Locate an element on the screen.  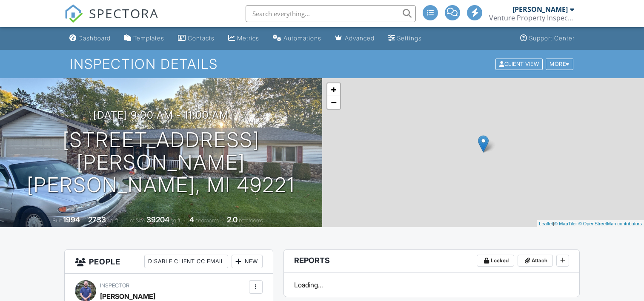
h3: People is located at coordinates (168, 262).